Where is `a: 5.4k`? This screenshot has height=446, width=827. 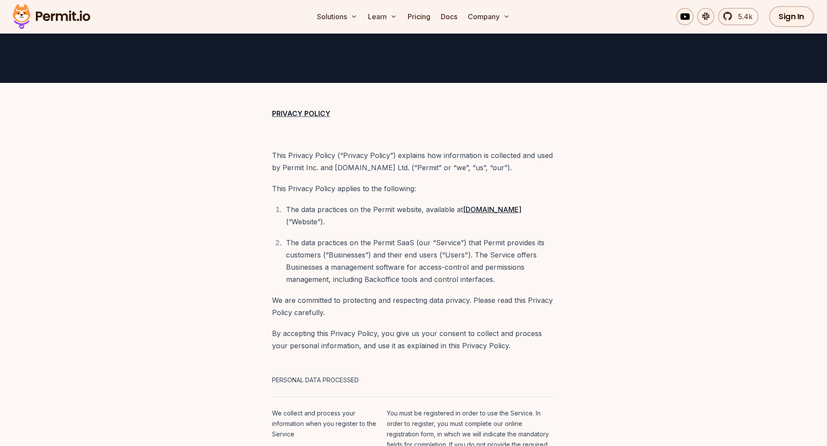 a: 5.4k is located at coordinates (738, 17).